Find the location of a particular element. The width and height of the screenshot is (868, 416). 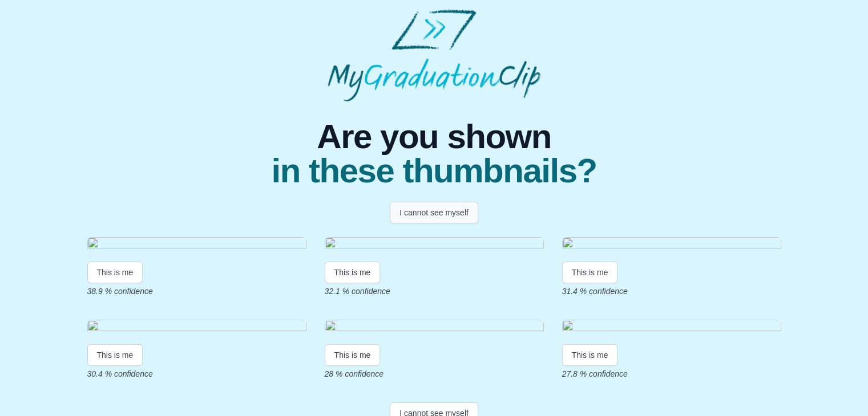

p: 27.8 % confidence is located at coordinates (672, 374).